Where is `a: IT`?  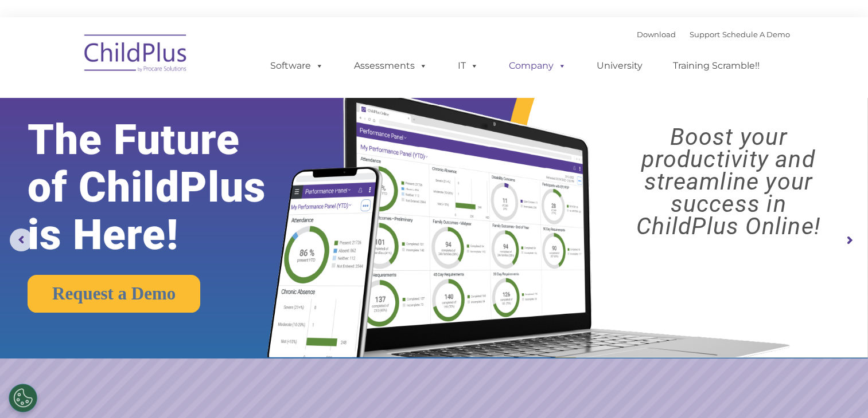
a: IT is located at coordinates (468, 66).